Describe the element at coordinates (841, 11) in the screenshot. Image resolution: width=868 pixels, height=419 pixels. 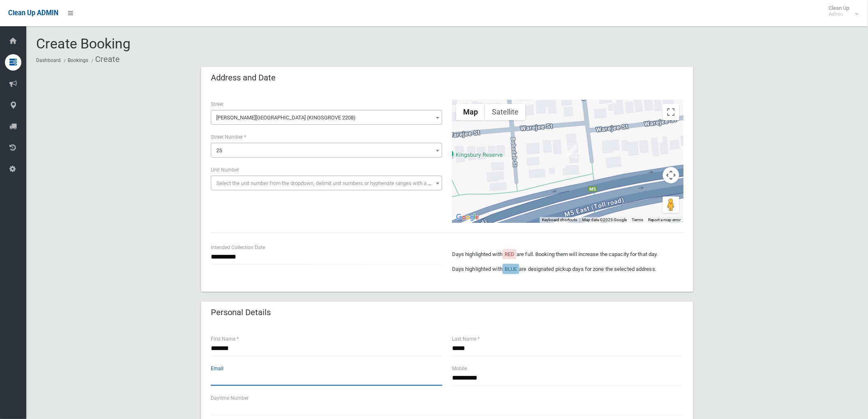
I see `span: Clean Up` at that location.